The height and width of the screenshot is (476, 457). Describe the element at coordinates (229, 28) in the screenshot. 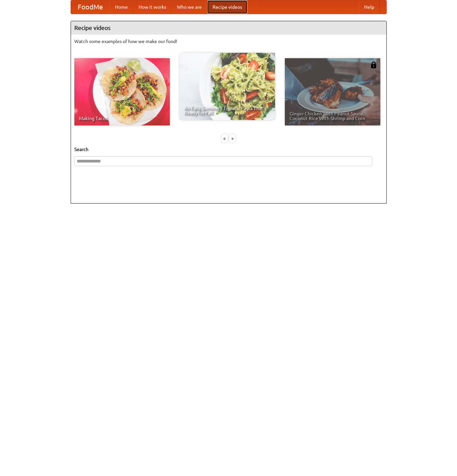

I see `h4: Recipe videos` at that location.